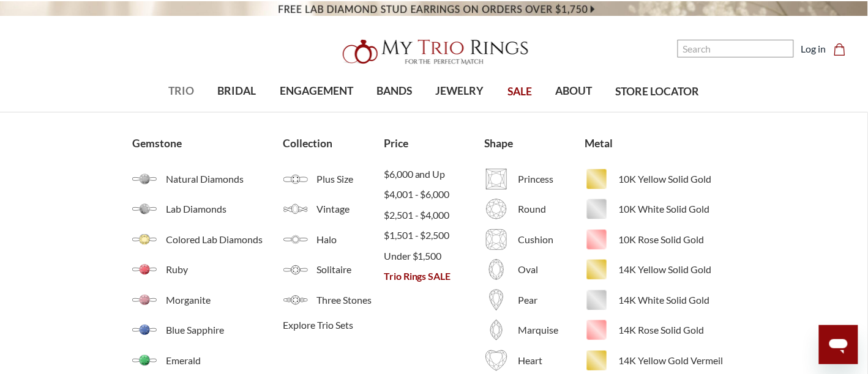 Image resolution: width=868 pixels, height=374 pixels. I want to click on span: Gemstone, so click(208, 144).